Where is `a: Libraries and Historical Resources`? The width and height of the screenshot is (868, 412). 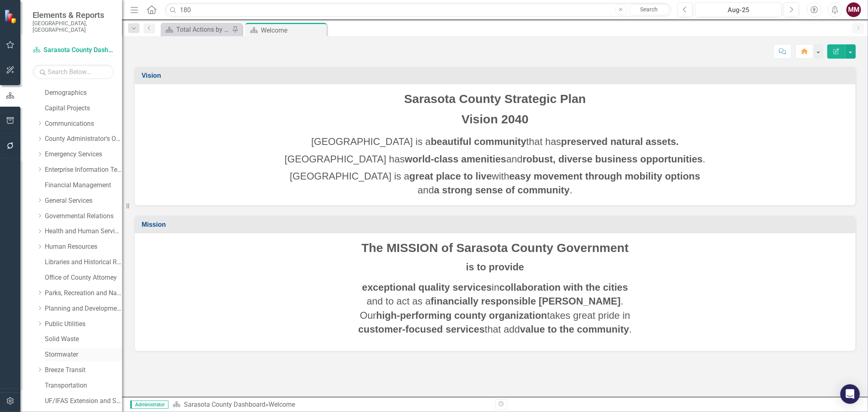 a: Libraries and Historical Resources is located at coordinates (83, 263).